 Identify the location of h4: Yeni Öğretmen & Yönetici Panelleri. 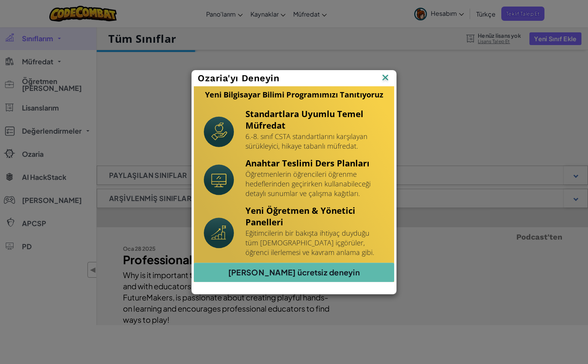
(315, 216).